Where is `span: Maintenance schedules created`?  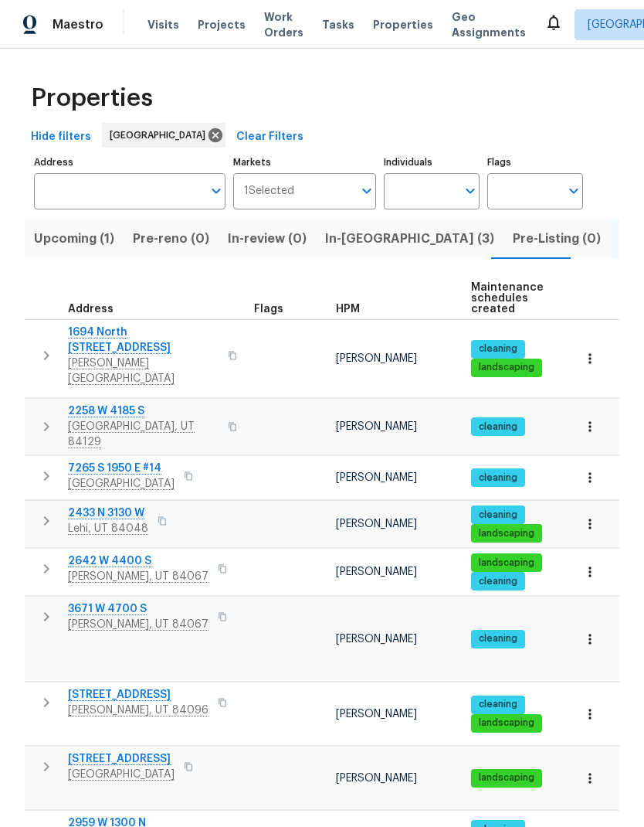 span: Maintenance schedules created is located at coordinates (507, 298).